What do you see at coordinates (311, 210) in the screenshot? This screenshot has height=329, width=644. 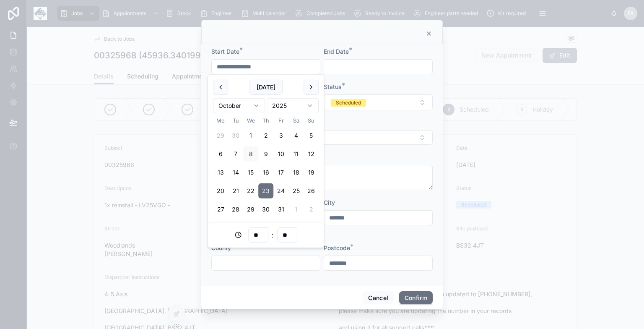 I see `button: Sunday, 2 November 2025` at bounding box center [311, 210].